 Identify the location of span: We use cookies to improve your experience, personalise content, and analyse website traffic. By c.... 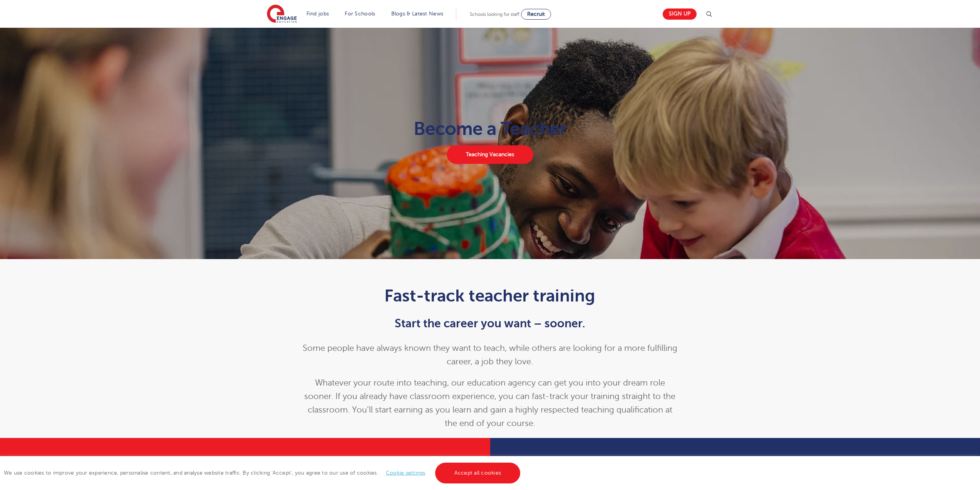
(263, 472).